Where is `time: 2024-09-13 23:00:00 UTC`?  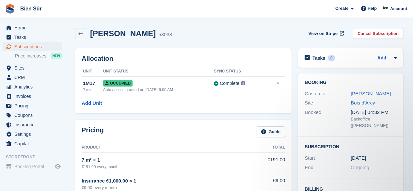
time: 2024-09-13 23:00:00 UTC is located at coordinates (359, 158).